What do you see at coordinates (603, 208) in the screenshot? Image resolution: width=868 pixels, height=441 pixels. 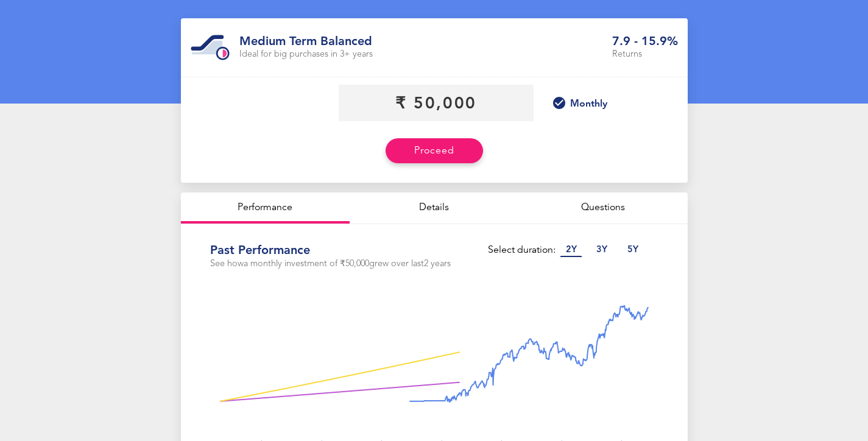 I see `div: Questions` at bounding box center [603, 208].